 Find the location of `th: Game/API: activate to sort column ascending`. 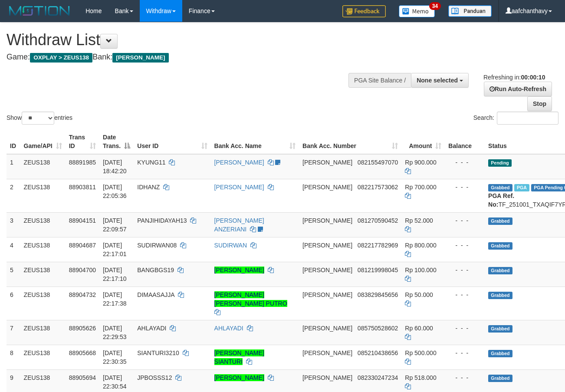

th: Game/API: activate to sort column ascending is located at coordinates (43, 141).